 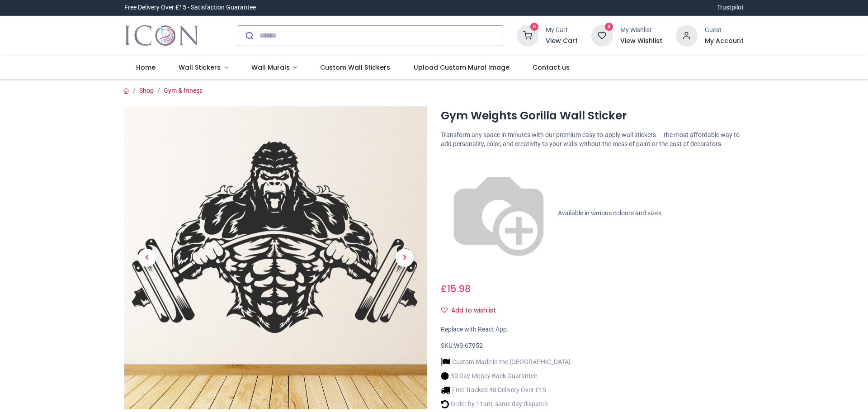 What do you see at coordinates (203, 68) in the screenshot?
I see `a: Wall Stickers` at bounding box center [203, 68].